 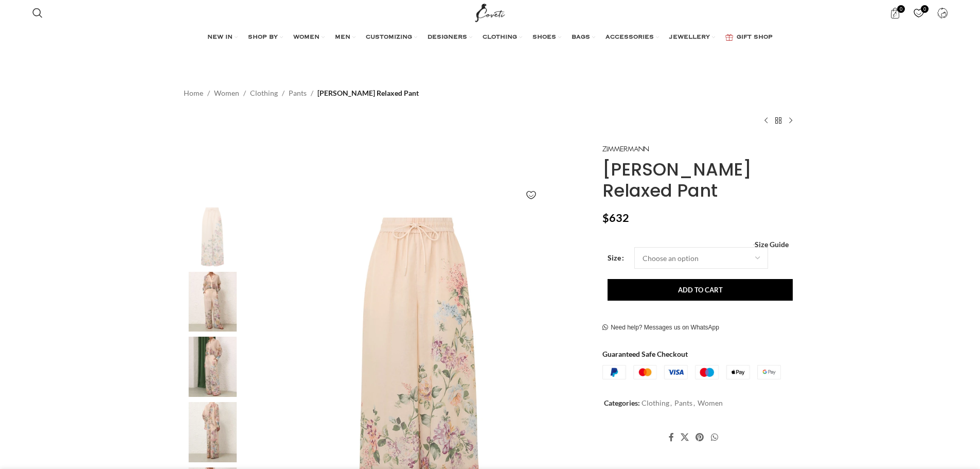 What do you see at coordinates (220, 38) in the screenshot?
I see `span: NEW IN` at bounding box center [220, 38].